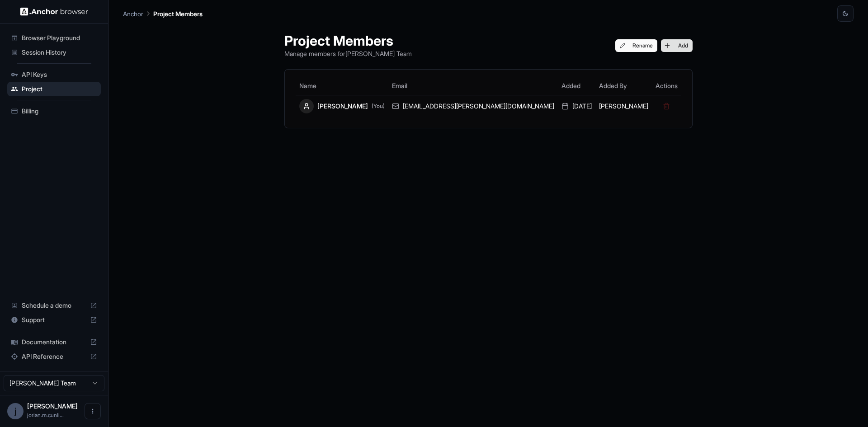 The height and width of the screenshot is (427, 868). Describe the element at coordinates (54, 357) in the screenshot. I see `span: API Reference` at that location.